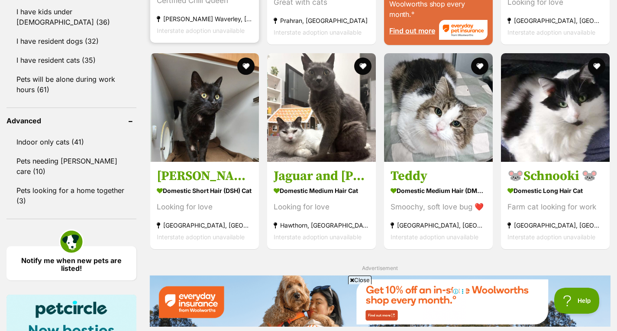  Describe the element at coordinates (555, 207) in the screenshot. I see `div: Farm cat looking for work` at that location.